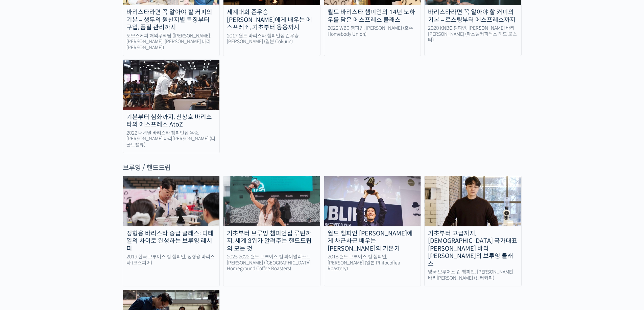 The image size is (644, 310). What do you see at coordinates (171, 121) in the screenshot?
I see `div: 기본부터 심화까지, 신창호 바리스타의 에스프레소 AtoZ` at bounding box center [171, 121].